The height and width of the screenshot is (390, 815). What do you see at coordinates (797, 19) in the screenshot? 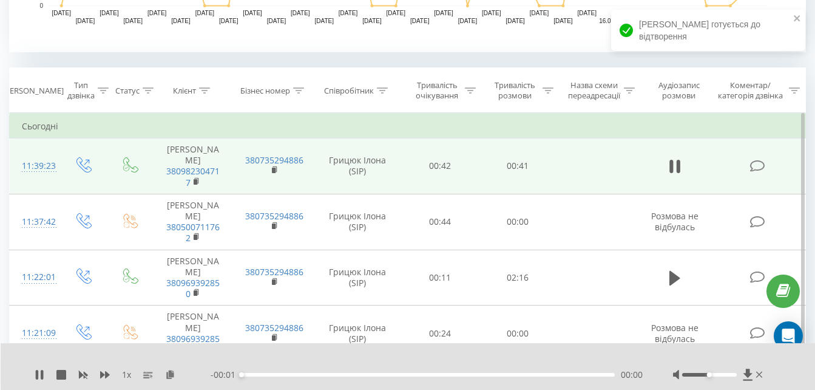
I see `button: close` at bounding box center [797, 19].